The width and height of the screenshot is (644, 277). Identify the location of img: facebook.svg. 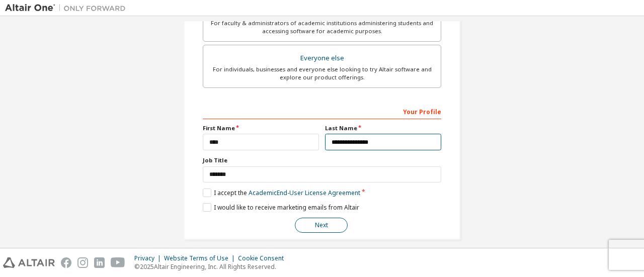
(66, 262).